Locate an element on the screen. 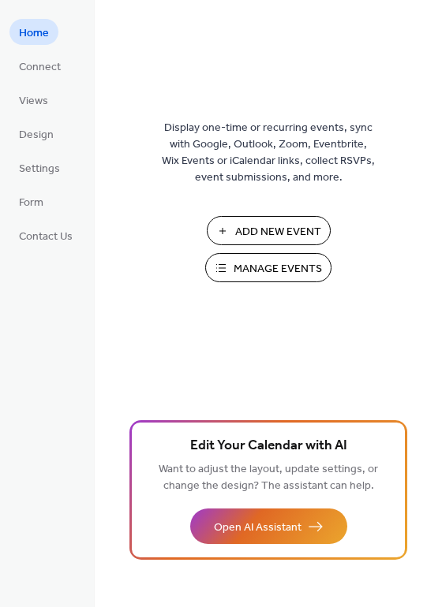  a: Views is located at coordinates (33, 99).